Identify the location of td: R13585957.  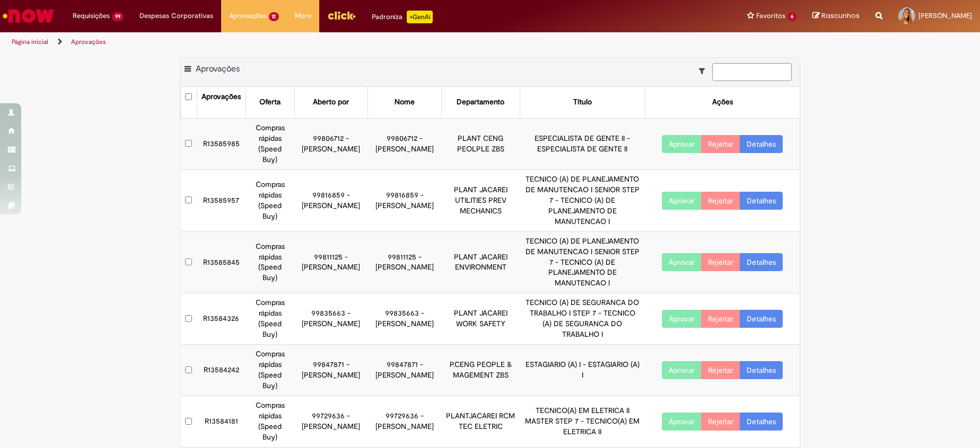
(221, 200).